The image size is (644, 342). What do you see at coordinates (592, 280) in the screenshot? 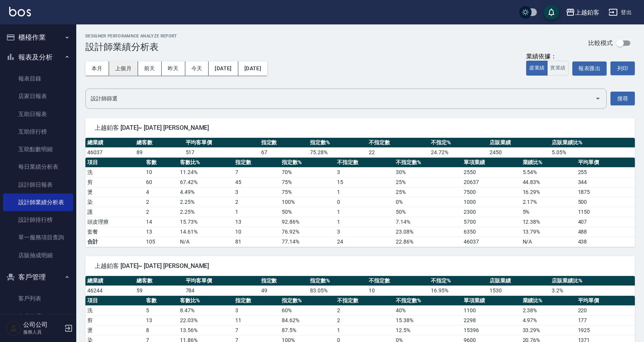
I see `th: 店販業績比%` at bounding box center [592, 280].